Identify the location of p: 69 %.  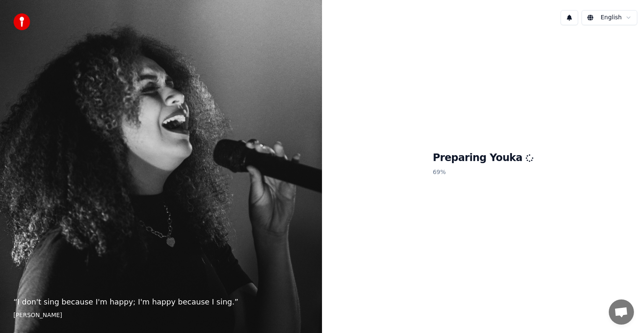
(483, 172).